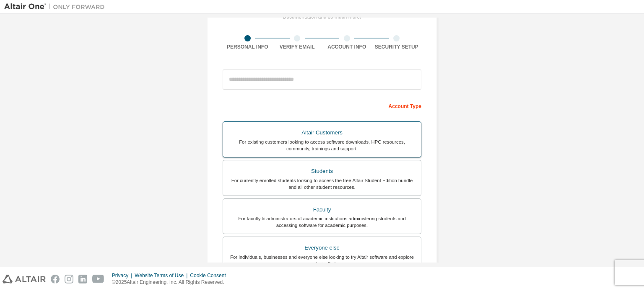 The height and width of the screenshot is (291, 644). What do you see at coordinates (210, 275) in the screenshot?
I see `div: Cookie Consent` at bounding box center [210, 275].